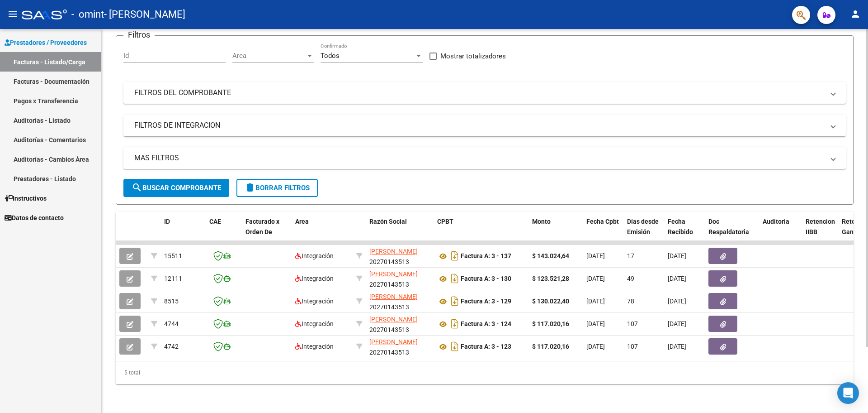  I want to click on span: Monto, so click(541, 221).